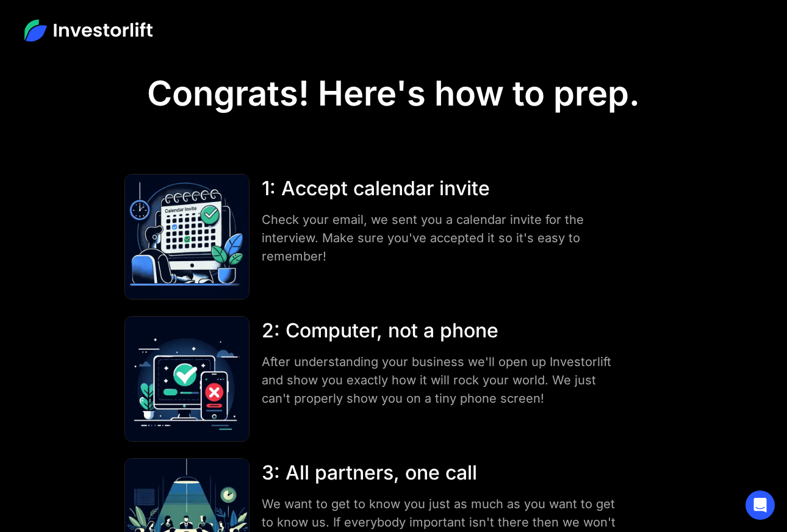 The image size is (787, 532). What do you see at coordinates (760, 505) in the screenshot?
I see `div: Open Intercom Messenger` at bounding box center [760, 505].